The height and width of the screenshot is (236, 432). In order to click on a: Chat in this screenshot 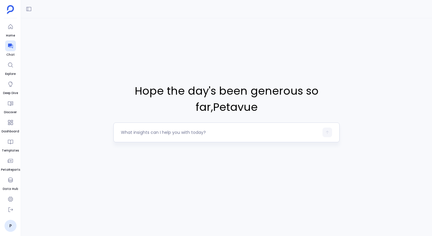, I will do `click(11, 49)`.